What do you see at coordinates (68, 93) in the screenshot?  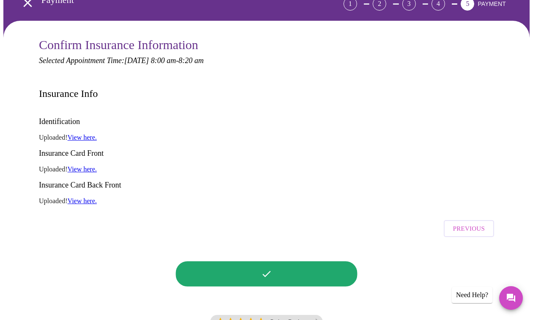 I see `h3: Insurance Info` at bounding box center [68, 93].